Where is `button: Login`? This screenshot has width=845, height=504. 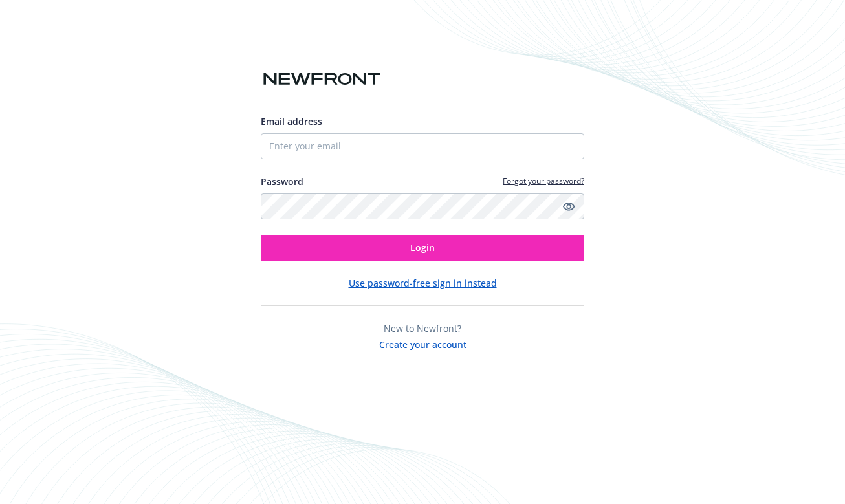
button: Login is located at coordinates (422, 248).